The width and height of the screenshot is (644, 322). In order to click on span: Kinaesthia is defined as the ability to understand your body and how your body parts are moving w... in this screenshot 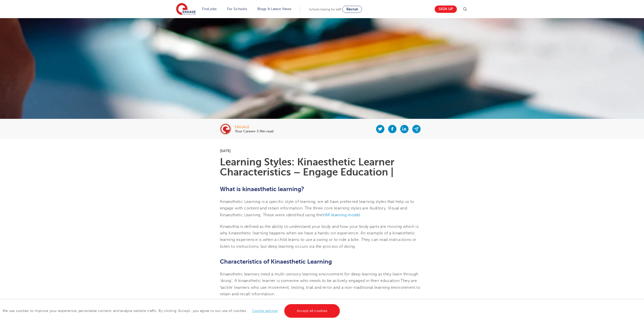, I will do `click(319, 230)`.